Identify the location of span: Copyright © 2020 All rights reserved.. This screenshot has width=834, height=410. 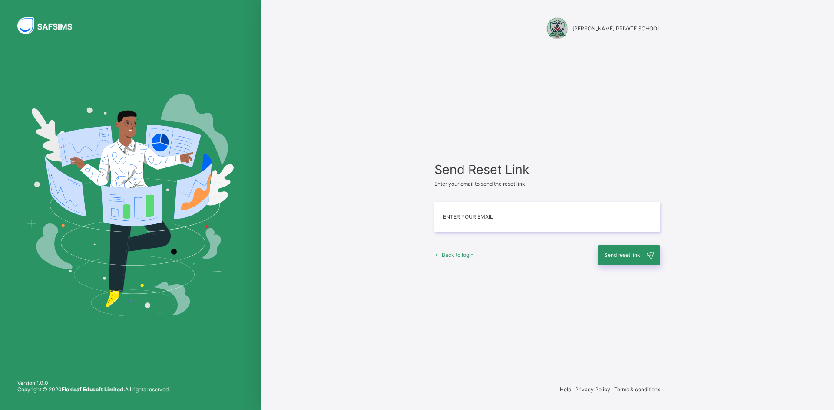
(93, 389).